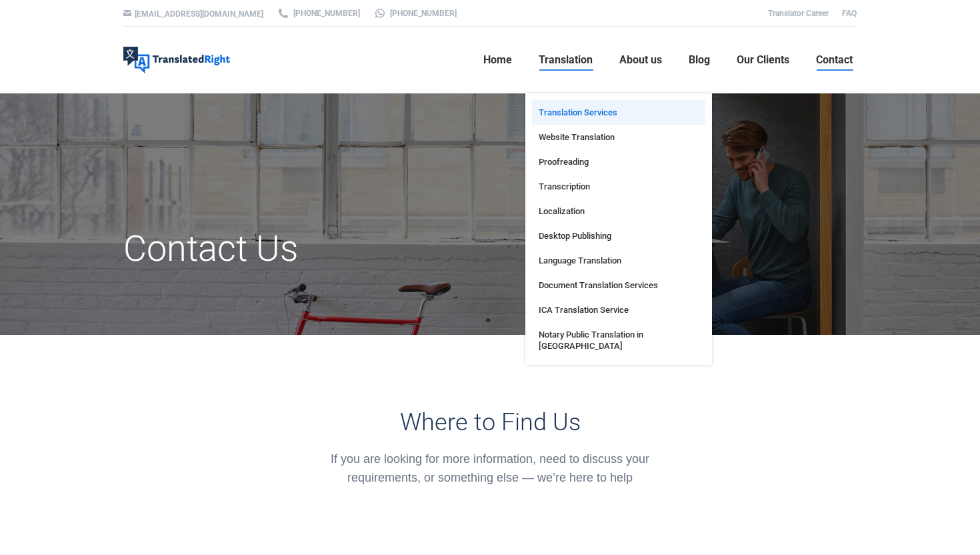 This screenshot has width=980, height=555. Describe the element at coordinates (497, 60) in the screenshot. I see `a: Home` at that location.